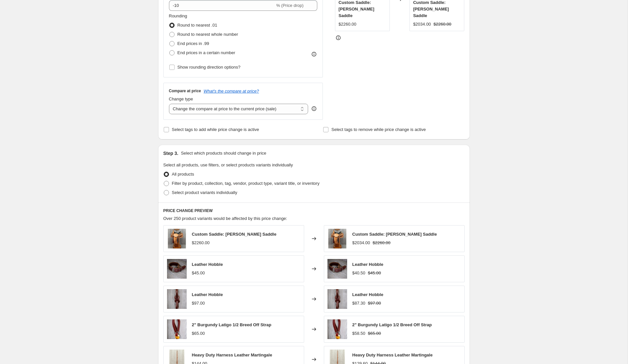  Describe the element at coordinates (204, 192) in the screenshot. I see `span: Select product variants individually` at that location.